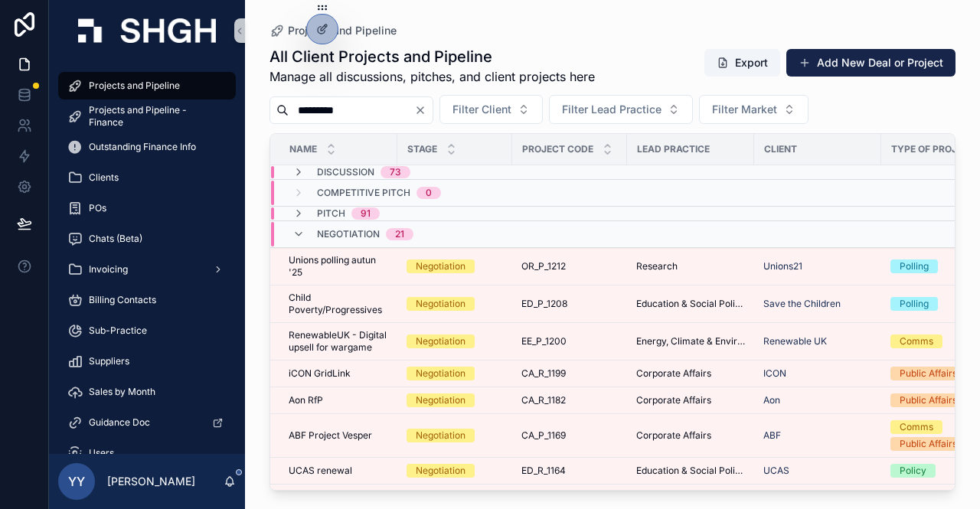  I want to click on a: CA_R_1199, so click(569, 374).